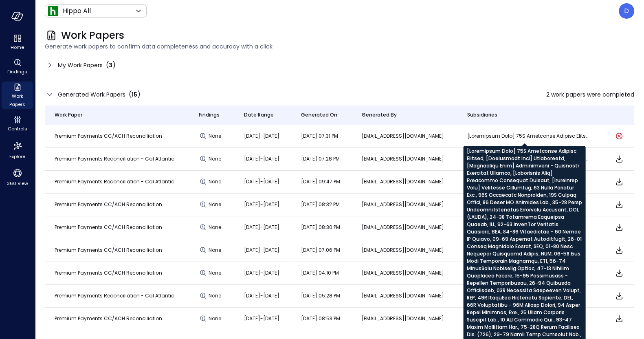  What do you see at coordinates (626, 11) in the screenshot?
I see `div: Dfreeman` at bounding box center [626, 11].